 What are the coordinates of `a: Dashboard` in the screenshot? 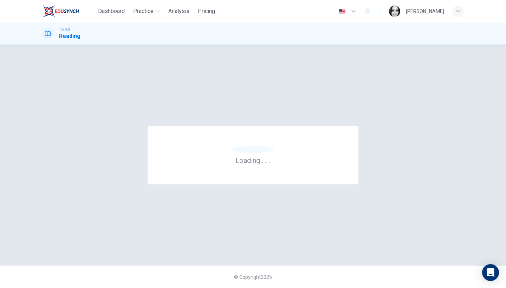 It's located at (111, 11).